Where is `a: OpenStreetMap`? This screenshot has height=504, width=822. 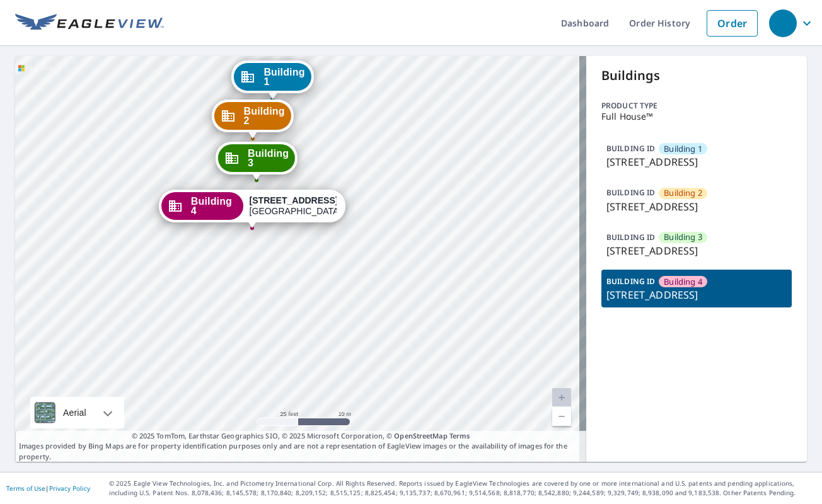 a: OpenStreetMap is located at coordinates (420, 435).